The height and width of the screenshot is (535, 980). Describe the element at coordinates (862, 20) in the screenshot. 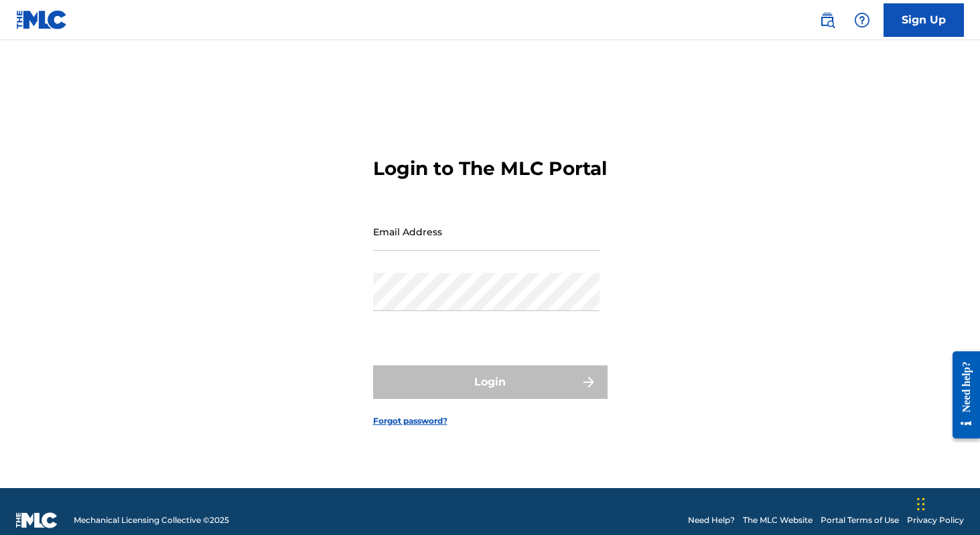

I see `div: Help` at that location.